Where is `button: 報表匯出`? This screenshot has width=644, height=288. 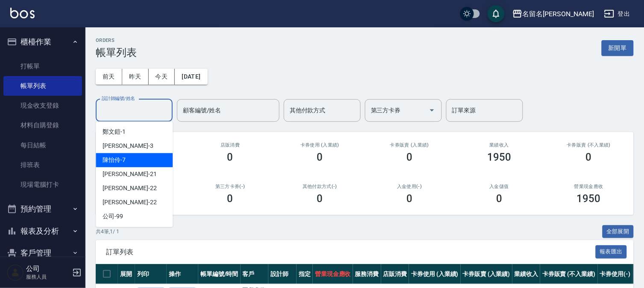 button: 報表匯出 is located at coordinates (612, 252).